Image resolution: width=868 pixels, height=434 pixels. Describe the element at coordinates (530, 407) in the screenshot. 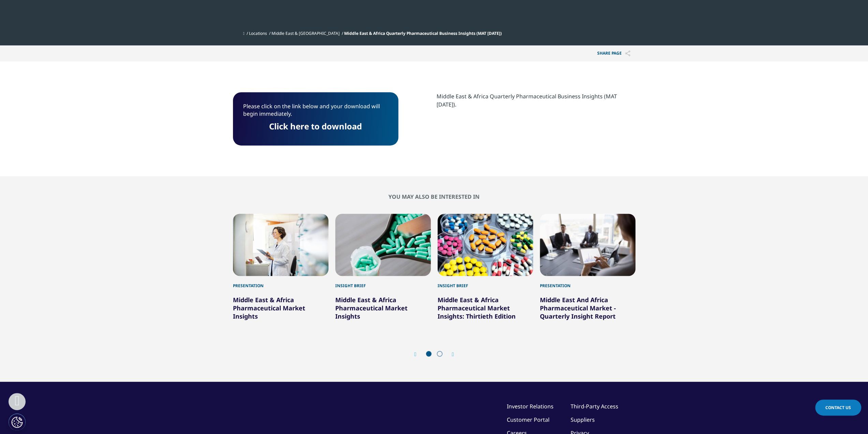

I see `a: Investor Relations` at that location.